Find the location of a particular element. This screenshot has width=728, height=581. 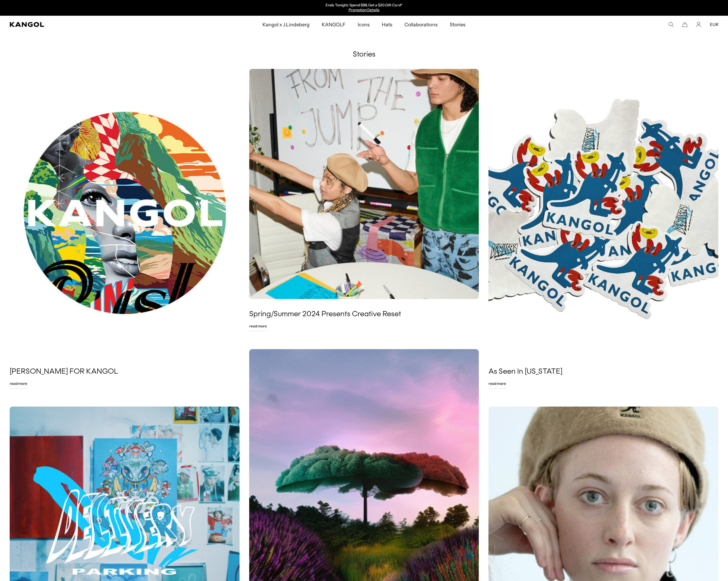

a: Stories is located at coordinates (457, 24).